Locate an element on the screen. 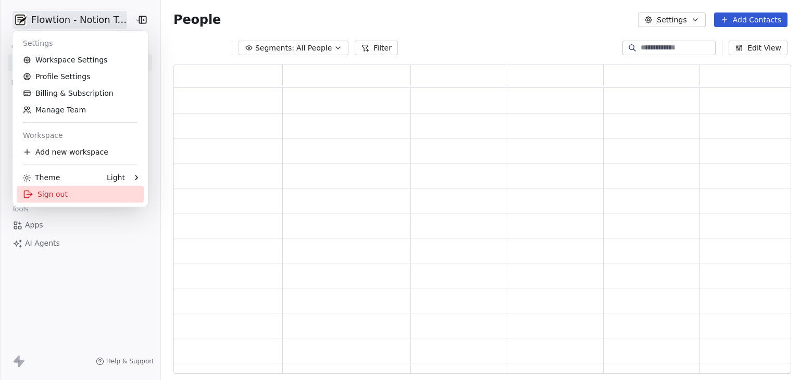 The height and width of the screenshot is (380, 800). div: Add new workspace is located at coordinates (80, 152).